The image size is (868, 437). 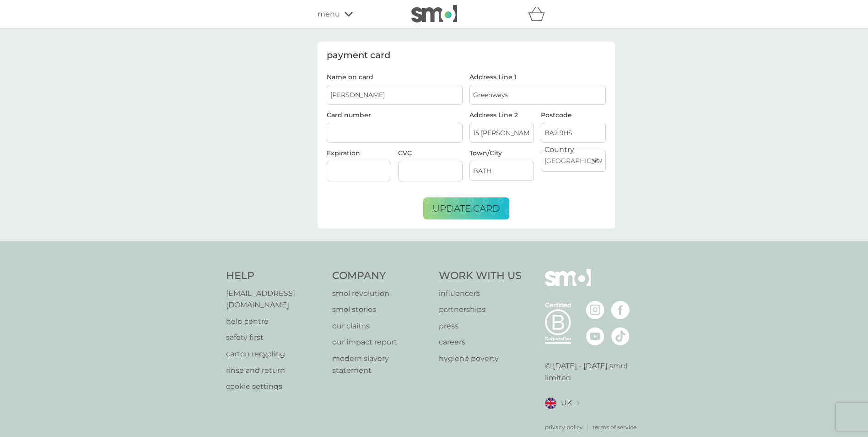 I want to click on label: Postcode, so click(x=573, y=115).